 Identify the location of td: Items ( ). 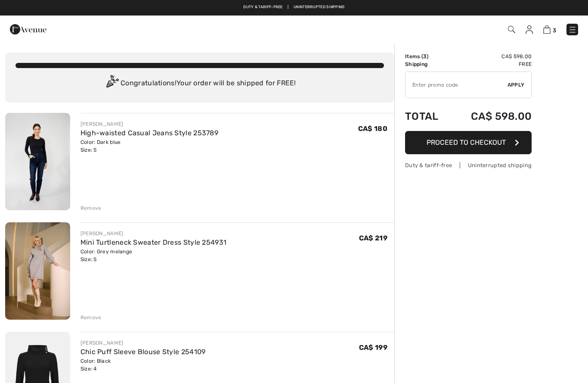
(427, 56).